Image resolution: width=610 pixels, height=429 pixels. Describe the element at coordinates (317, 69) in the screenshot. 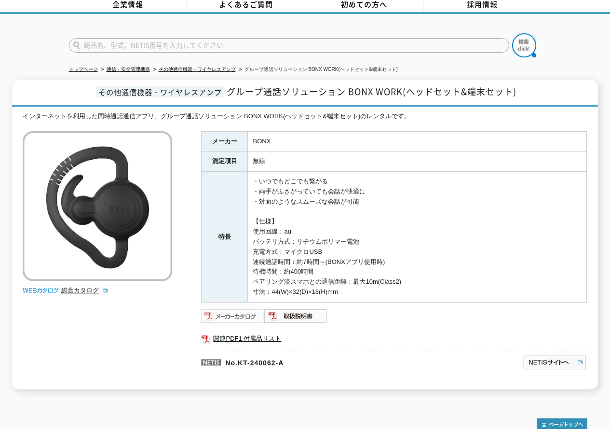

I see `li: グループ通話ソリューション BONX WORK(ヘッドセット&端末セット)` at that location.